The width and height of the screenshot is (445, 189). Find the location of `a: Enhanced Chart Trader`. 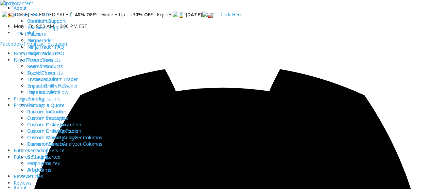

a: Enhanced Chart Trader is located at coordinates (52, 79).